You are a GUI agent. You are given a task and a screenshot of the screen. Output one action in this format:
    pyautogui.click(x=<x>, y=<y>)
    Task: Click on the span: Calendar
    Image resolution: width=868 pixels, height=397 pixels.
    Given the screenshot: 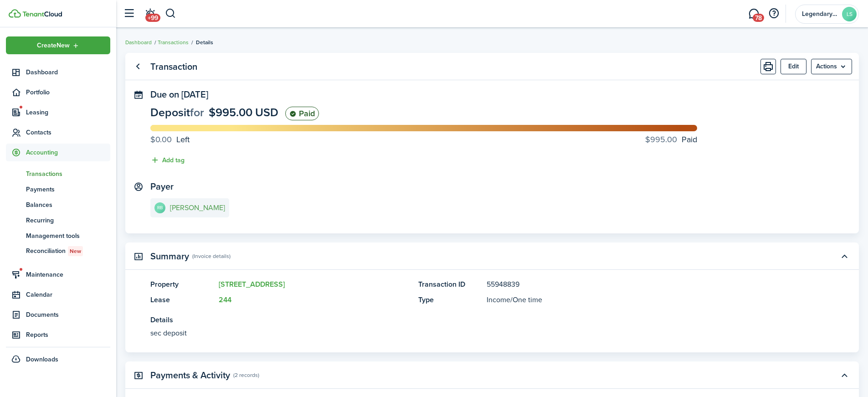 What is the action you would take?
    pyautogui.click(x=68, y=294)
    